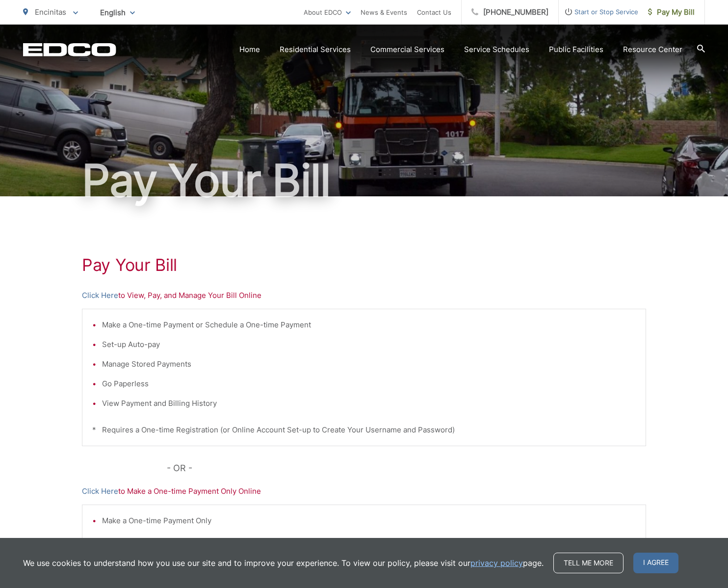 The height and width of the screenshot is (588, 728). Describe the element at coordinates (588, 563) in the screenshot. I see `a: Tell me more` at that location.